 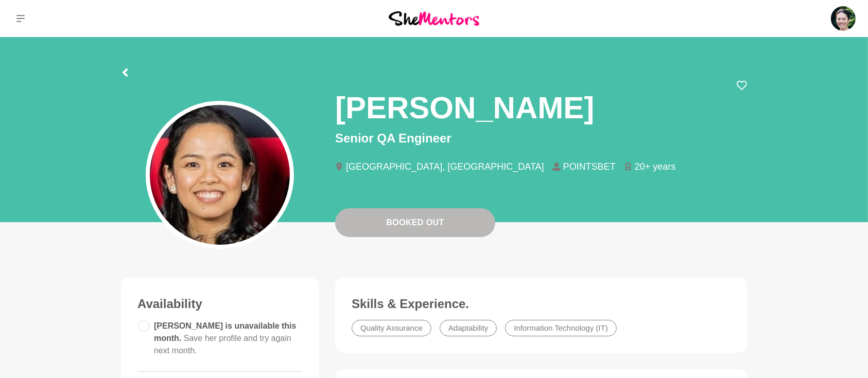 I want to click on li: 20+ years, so click(x=654, y=167).